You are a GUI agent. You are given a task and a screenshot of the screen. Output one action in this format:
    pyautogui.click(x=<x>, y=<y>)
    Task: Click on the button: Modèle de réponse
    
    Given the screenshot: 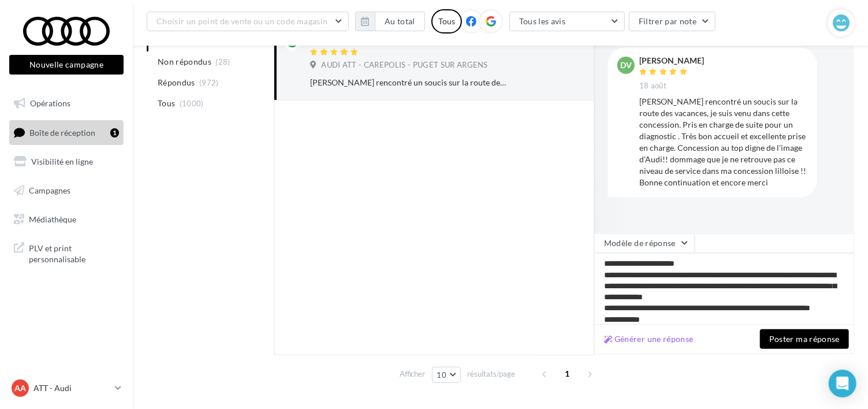 What is the action you would take?
    pyautogui.click(x=645, y=243)
    